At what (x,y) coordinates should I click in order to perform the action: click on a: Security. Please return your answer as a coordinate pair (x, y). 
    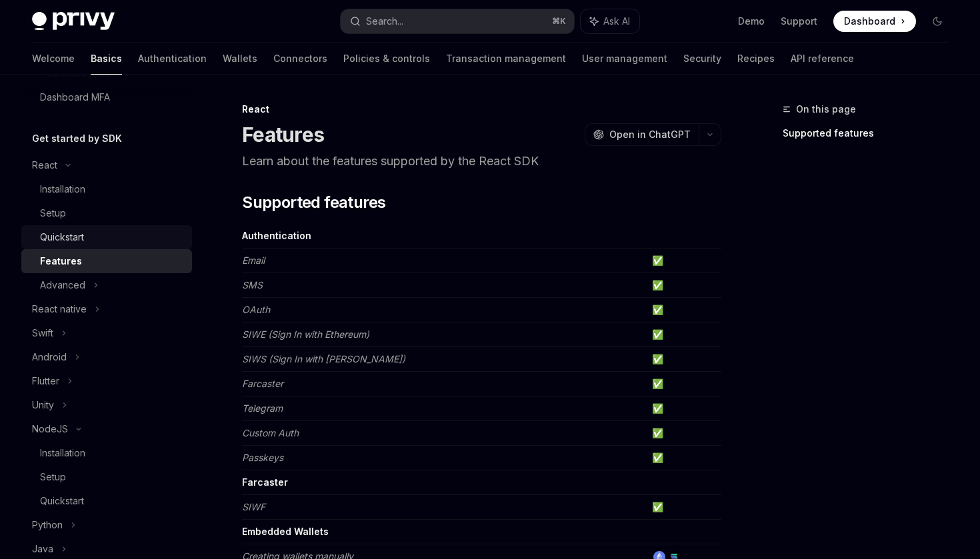
    Looking at the image, I should click on (702, 58).